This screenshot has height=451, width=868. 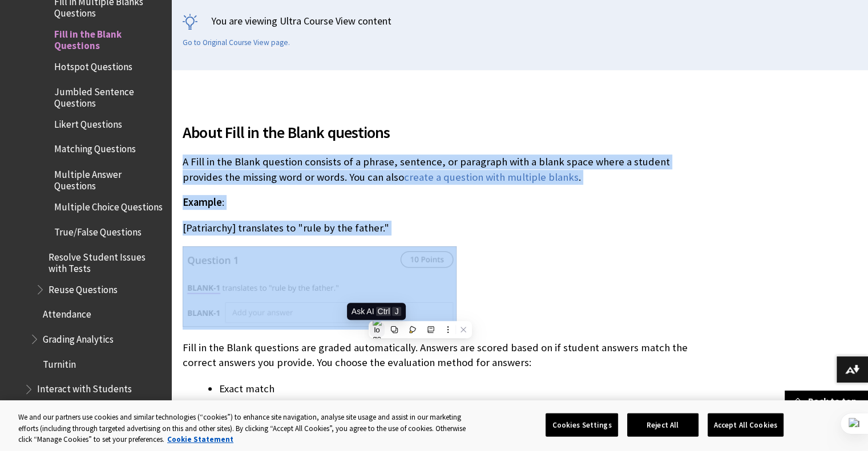 I want to click on span: About Fill in the Blank questions, so click(x=435, y=133).